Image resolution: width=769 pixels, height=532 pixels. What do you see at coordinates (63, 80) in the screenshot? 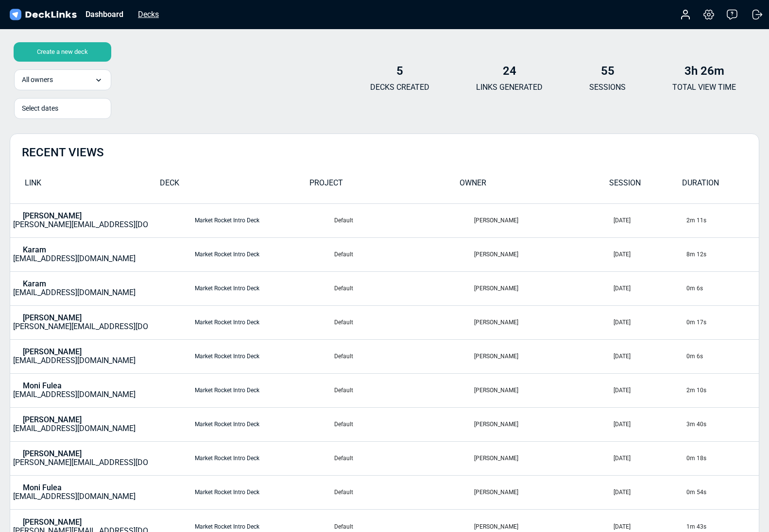
I see `div: All owners` at bounding box center [63, 80].